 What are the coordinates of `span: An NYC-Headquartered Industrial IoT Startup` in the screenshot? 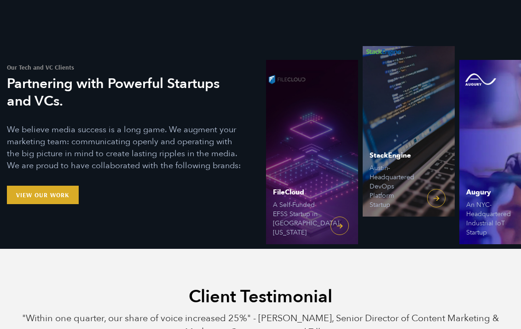 It's located at (489, 219).